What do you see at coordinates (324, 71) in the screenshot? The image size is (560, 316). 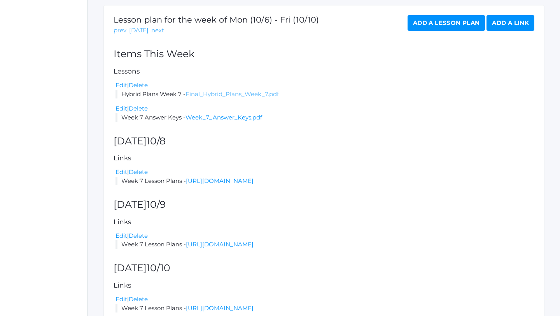 I see `h5: Lessons` at bounding box center [324, 71].